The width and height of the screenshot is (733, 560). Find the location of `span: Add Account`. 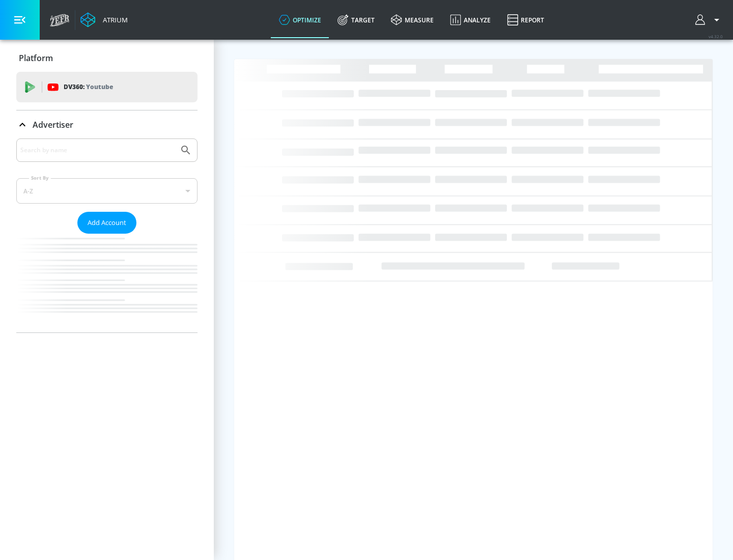

span: Add Account is located at coordinates (107, 222).